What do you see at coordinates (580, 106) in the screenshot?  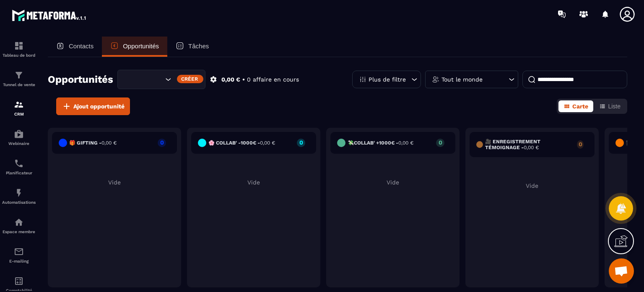 I see `span: Carte` at bounding box center [580, 106].